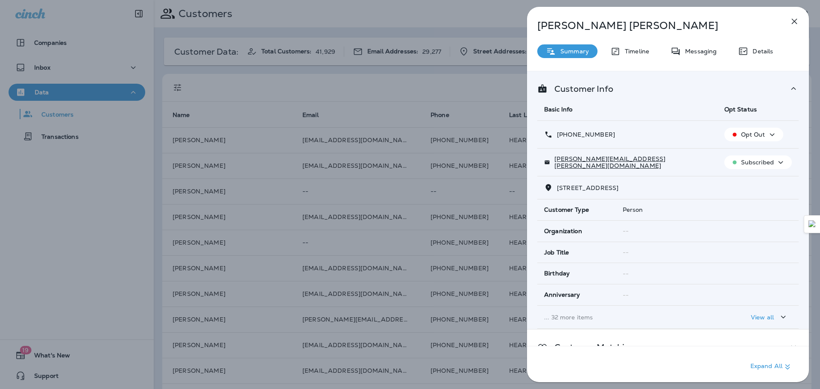  I want to click on p: Expand All, so click(771, 367).